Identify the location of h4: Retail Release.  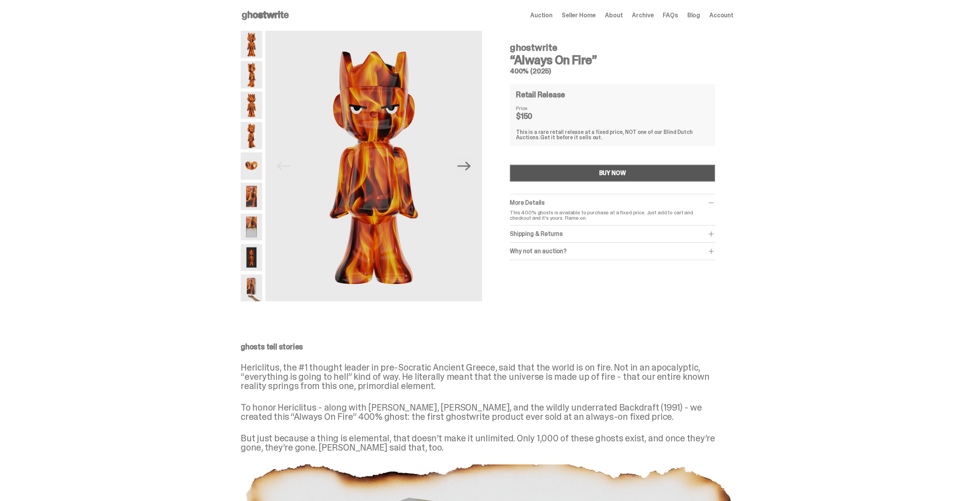
(540, 95).